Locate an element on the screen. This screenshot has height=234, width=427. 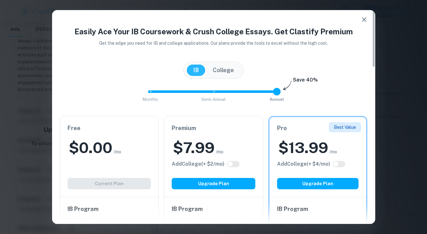
span: Annual is located at coordinates (277, 99).